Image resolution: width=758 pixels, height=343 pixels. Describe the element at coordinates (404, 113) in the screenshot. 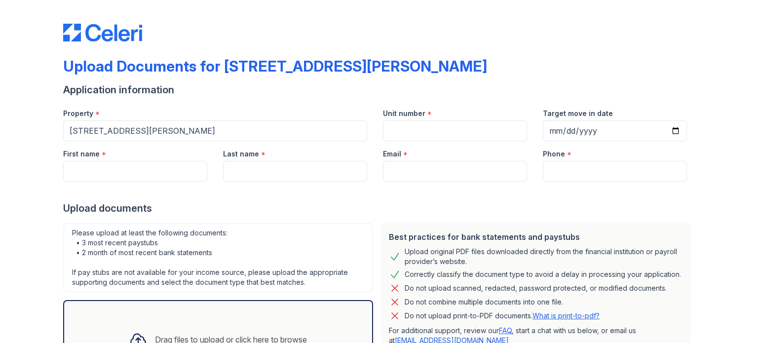

I see `label: Unit number` at that location.